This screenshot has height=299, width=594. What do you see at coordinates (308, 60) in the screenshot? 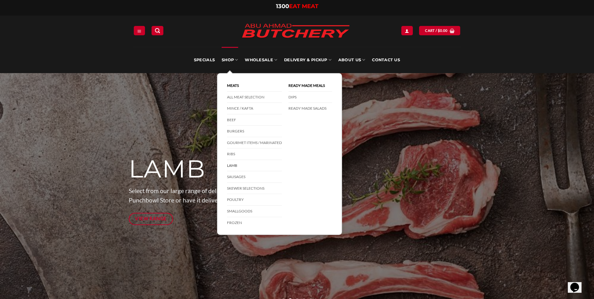
I see `a: Delivery & Pickup` at bounding box center [308, 60].